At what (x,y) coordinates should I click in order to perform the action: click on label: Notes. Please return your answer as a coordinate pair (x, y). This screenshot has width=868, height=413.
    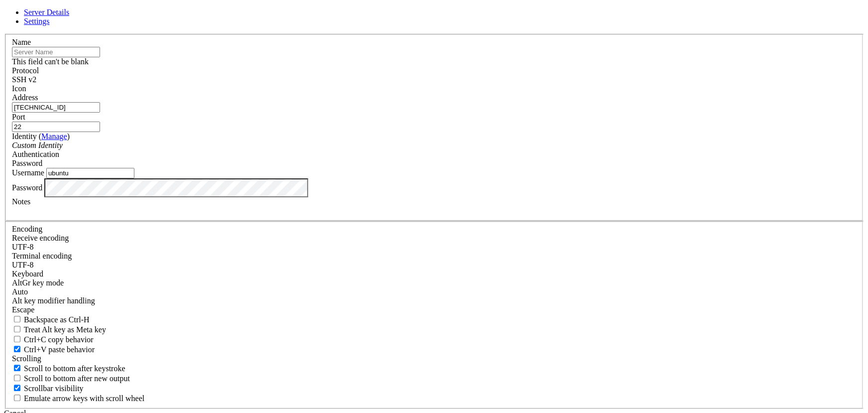
    Looking at the image, I should click on (20, 201).